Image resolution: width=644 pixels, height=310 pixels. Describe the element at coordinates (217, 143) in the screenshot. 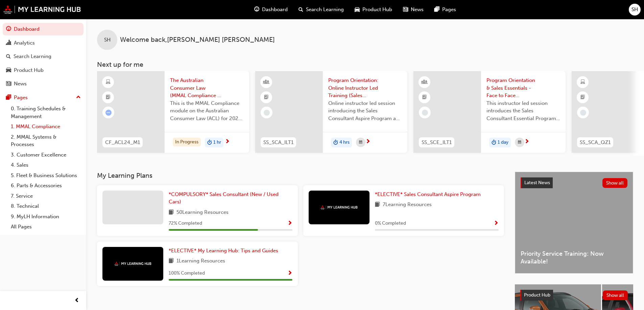

I see `span: 1 hr` at that location.